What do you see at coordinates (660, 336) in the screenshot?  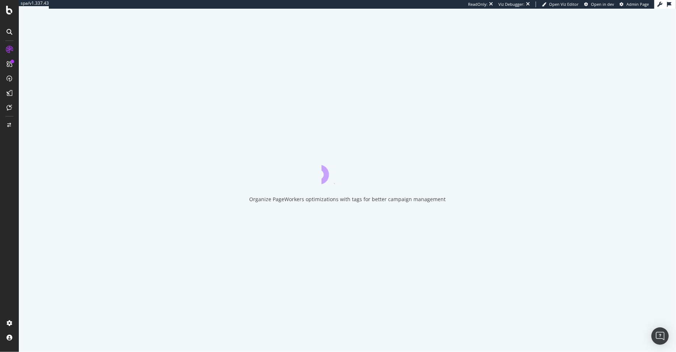 I see `div: Open Intercom Messenger` at bounding box center [660, 336].